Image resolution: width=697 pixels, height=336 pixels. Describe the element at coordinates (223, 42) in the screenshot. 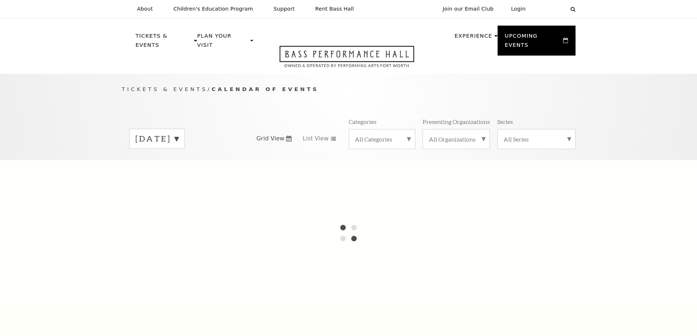

I see `p: Plan Your Visit` at that location.